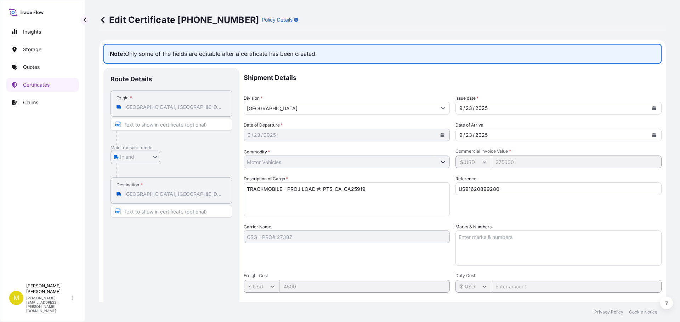 This screenshot has height=322, width=680. I want to click on p: Privacy Policy, so click(608, 313).